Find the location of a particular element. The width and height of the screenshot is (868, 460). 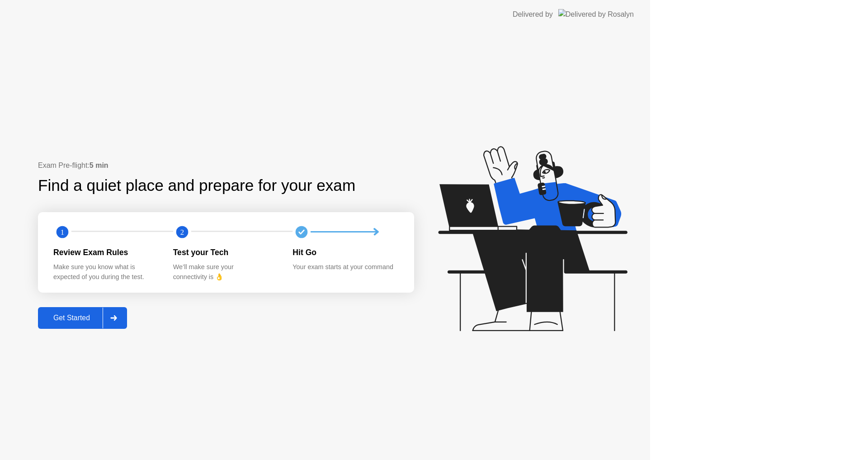

button: Get Started is located at coordinates (82, 318).